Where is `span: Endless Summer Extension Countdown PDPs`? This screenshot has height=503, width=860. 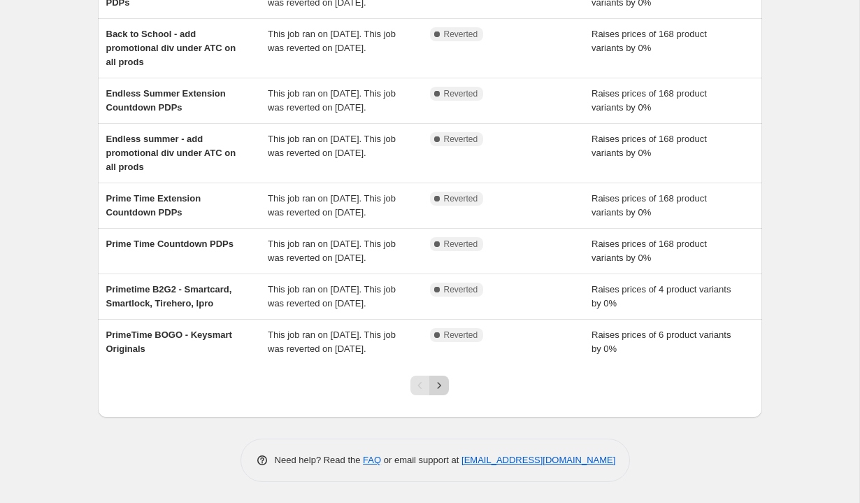
span: Endless Summer Extension Countdown PDPs is located at coordinates (166, 100).